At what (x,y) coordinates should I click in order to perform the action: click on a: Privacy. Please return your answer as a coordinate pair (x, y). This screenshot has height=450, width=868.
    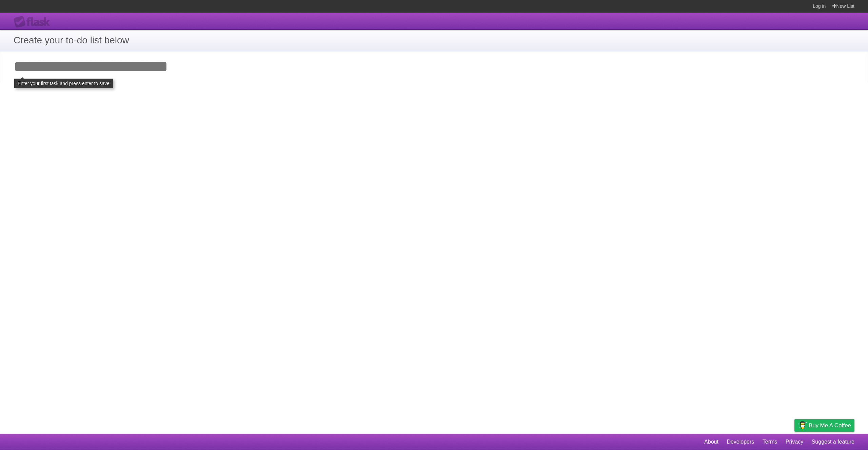
    Looking at the image, I should click on (794, 442).